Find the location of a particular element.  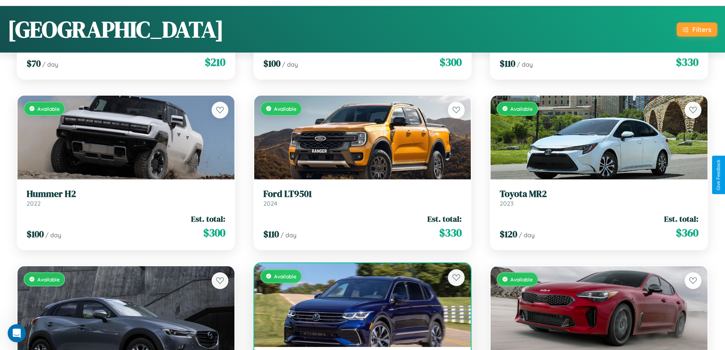

a: Toyota MR22023 is located at coordinates (599, 197).